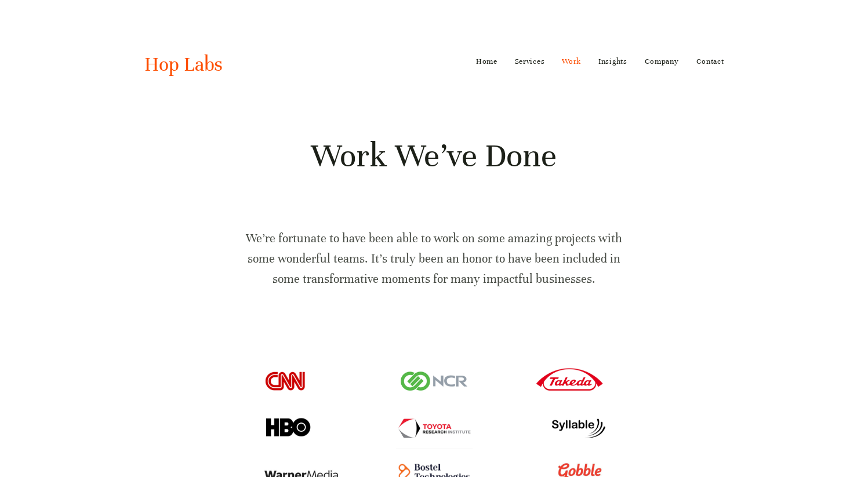 The image size is (868, 477). Describe the element at coordinates (487, 62) in the screenshot. I see `a: Home` at that location.